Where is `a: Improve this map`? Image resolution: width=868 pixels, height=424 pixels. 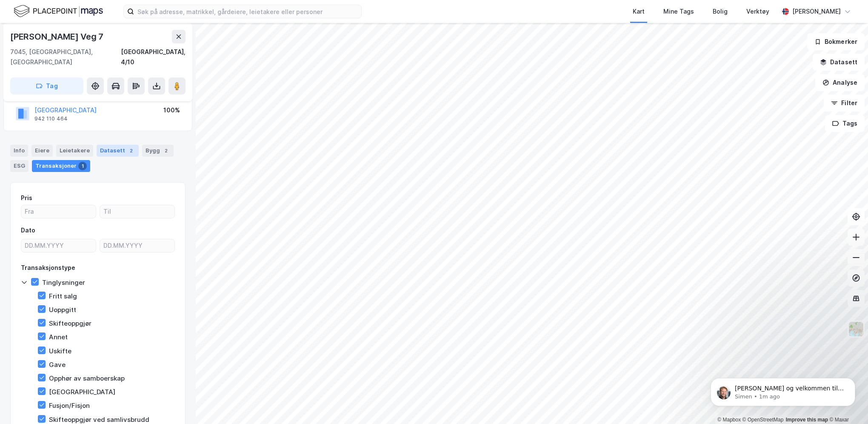 a: Improve this map is located at coordinates (807, 419).